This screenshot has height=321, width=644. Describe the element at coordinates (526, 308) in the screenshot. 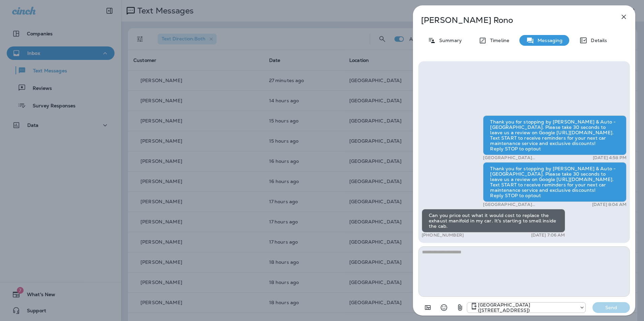

I see `div: +1 (402) 333-6855` at that location.